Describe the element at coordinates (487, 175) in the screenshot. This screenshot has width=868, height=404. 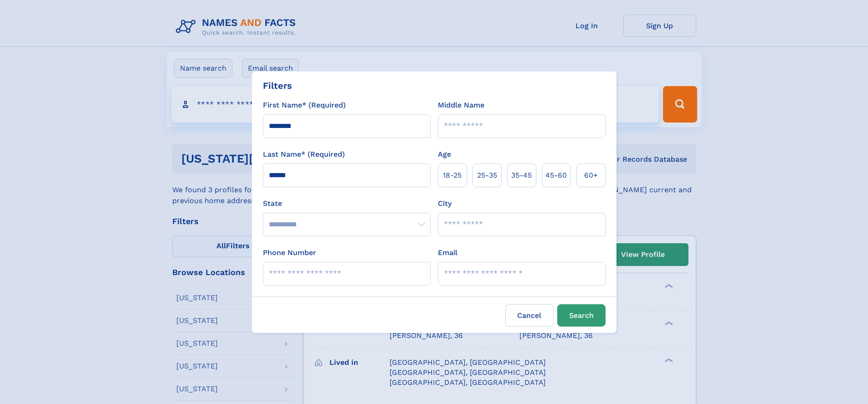
I see `span: 25‑35` at that location.